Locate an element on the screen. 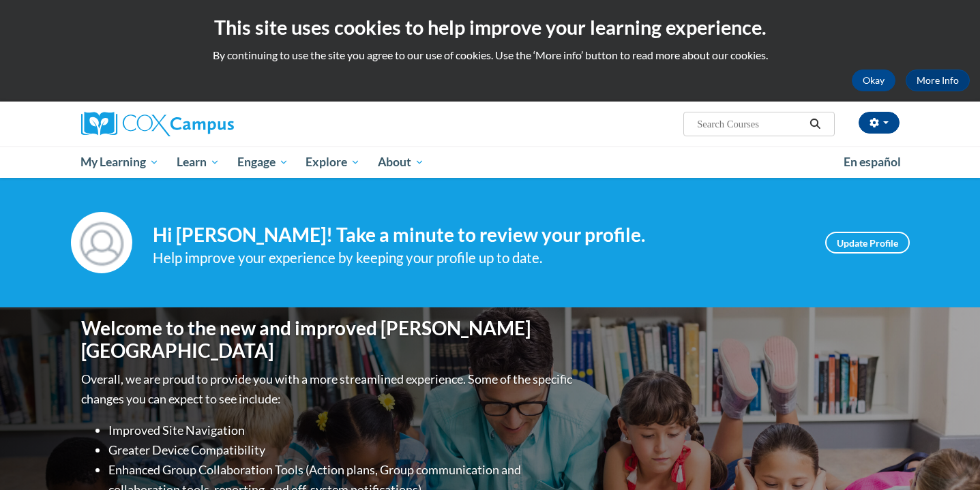 The height and width of the screenshot is (490, 980). span: Engage is located at coordinates (262, 163).